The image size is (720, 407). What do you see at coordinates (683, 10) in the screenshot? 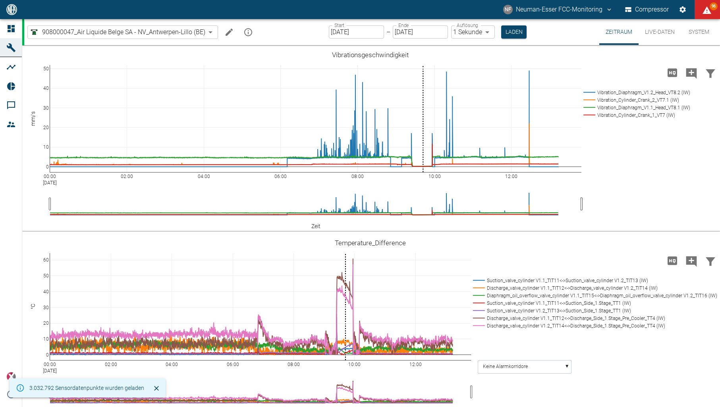
I see `button: Einstellungen` at bounding box center [683, 10].